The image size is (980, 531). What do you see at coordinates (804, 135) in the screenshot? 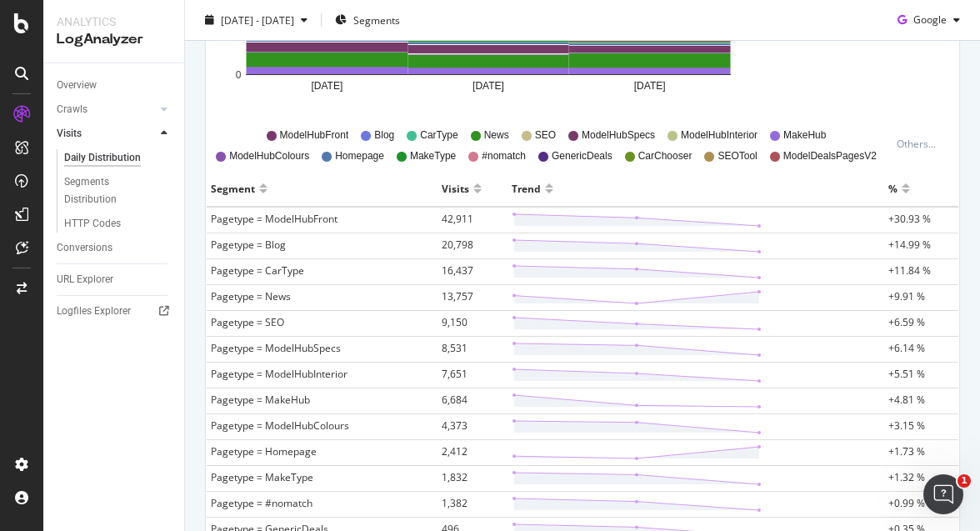
I see `span: MakeHub` at bounding box center [804, 135].